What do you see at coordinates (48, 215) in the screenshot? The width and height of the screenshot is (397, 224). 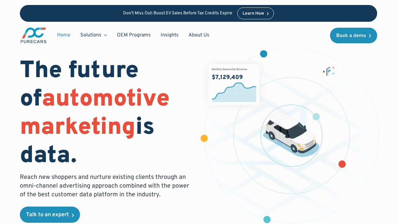 I see `div: Talk to an expert` at bounding box center [48, 215].